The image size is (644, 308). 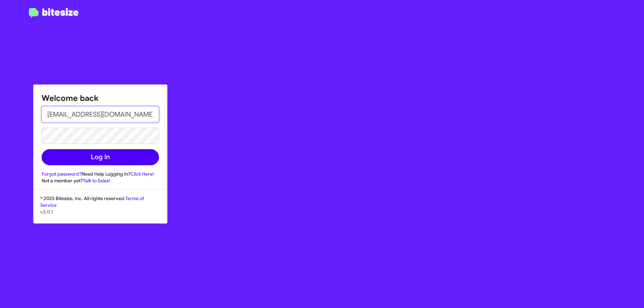 What do you see at coordinates (97, 180) in the screenshot?
I see `a: Talk to Sales!` at bounding box center [97, 180].